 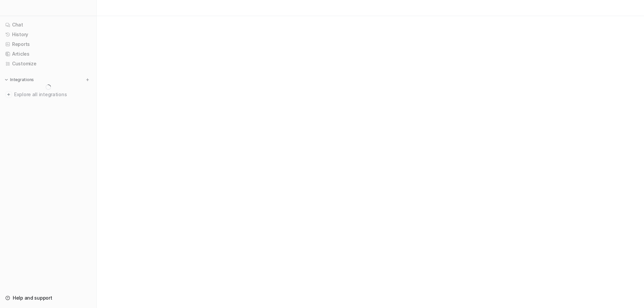 I want to click on img: menu_add.svg, so click(x=88, y=80).